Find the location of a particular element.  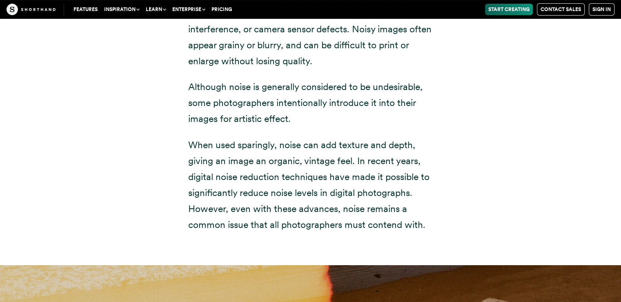

button: Enterprise is located at coordinates (189, 9).